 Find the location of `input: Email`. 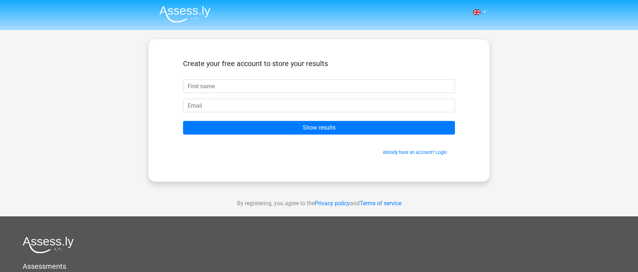

input: Email is located at coordinates (319, 106).